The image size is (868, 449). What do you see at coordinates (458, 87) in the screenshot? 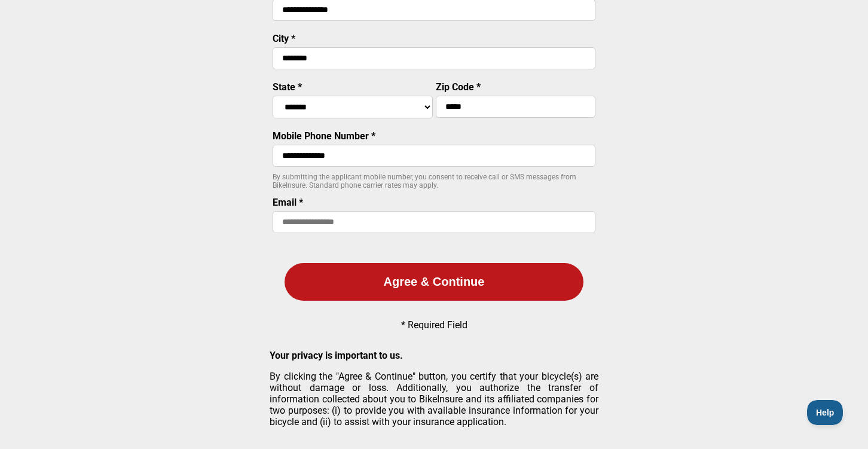
I see `label: Zip Code *` at bounding box center [458, 87].